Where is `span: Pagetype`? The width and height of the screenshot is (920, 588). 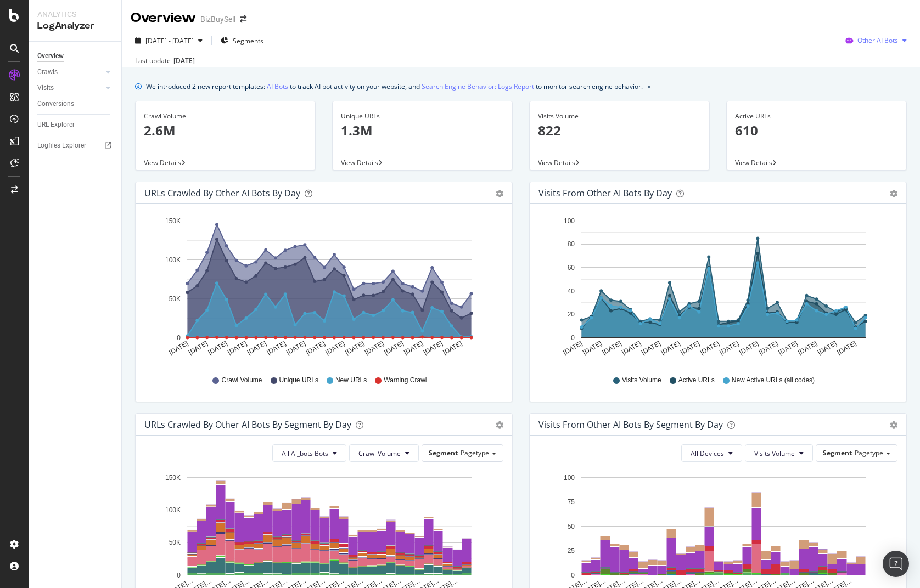 span: Pagetype is located at coordinates (869, 453).